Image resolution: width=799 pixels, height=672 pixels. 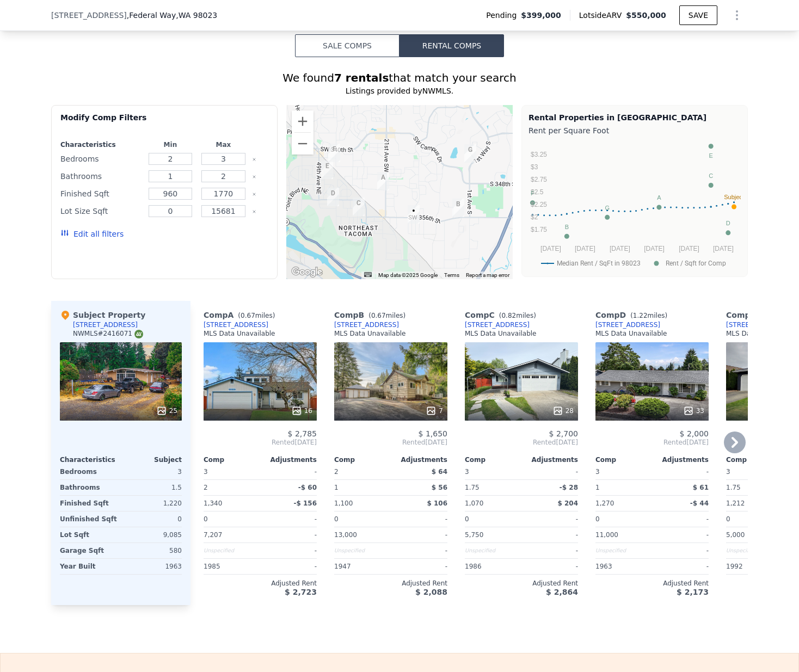 I want to click on text: B, so click(x=566, y=227).